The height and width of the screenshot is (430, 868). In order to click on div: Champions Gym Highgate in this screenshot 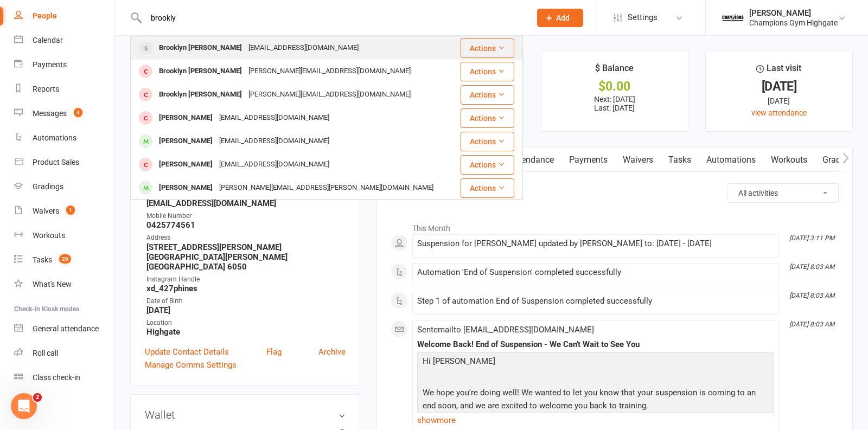, I will do `click(793, 23)`.